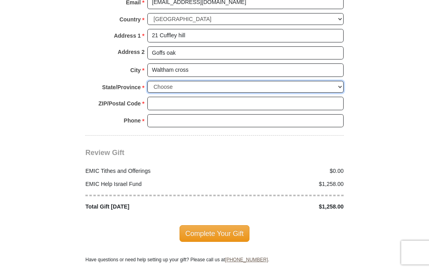 The height and width of the screenshot is (270, 429). I want to click on strong: Phone, so click(132, 121).